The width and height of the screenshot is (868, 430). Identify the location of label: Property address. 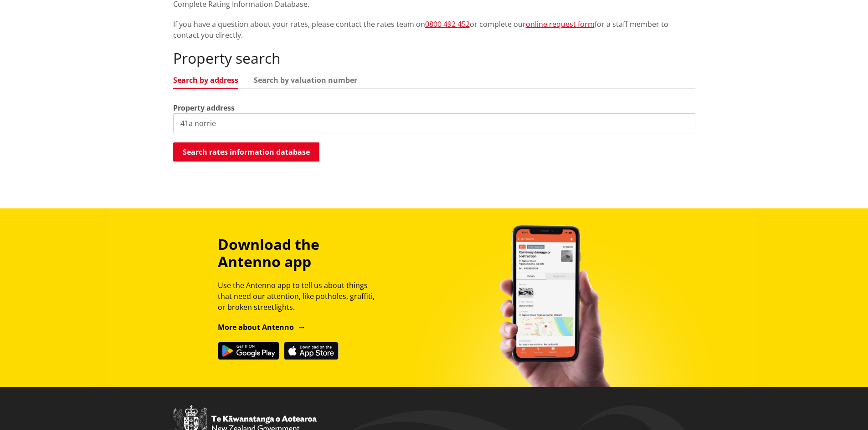
(203, 108).